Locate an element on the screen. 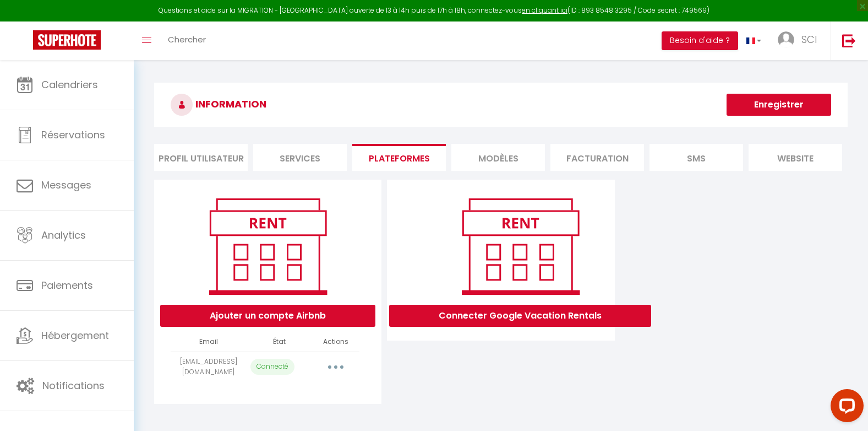 This screenshot has height=431, width=868. p: Connecté is located at coordinates (272, 366).